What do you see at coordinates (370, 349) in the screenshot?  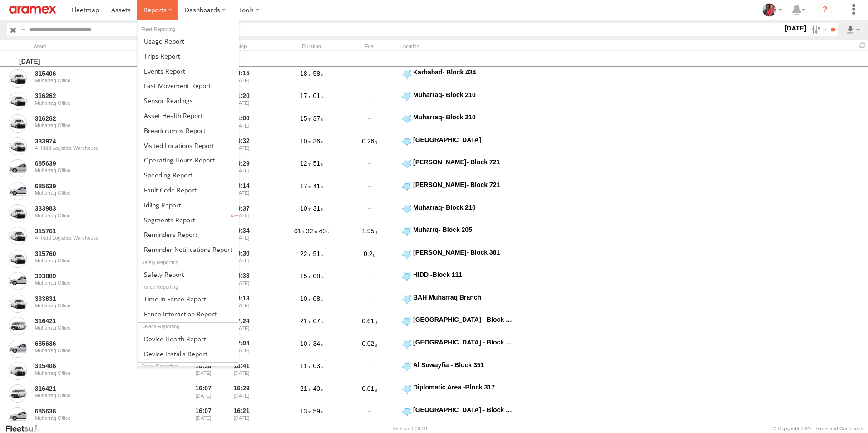 I see `div: 0.02` at bounding box center [370, 349].